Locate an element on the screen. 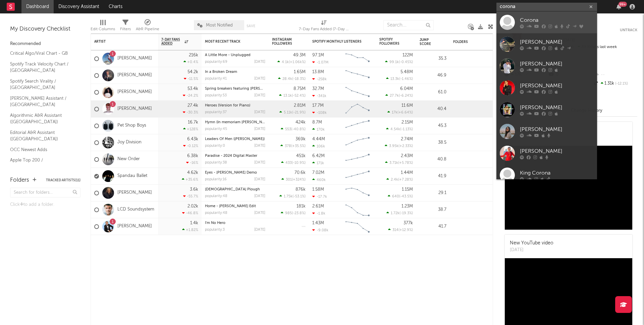 The width and height of the screenshot is (644, 325). div: 8.7M is located at coordinates (317, 122).